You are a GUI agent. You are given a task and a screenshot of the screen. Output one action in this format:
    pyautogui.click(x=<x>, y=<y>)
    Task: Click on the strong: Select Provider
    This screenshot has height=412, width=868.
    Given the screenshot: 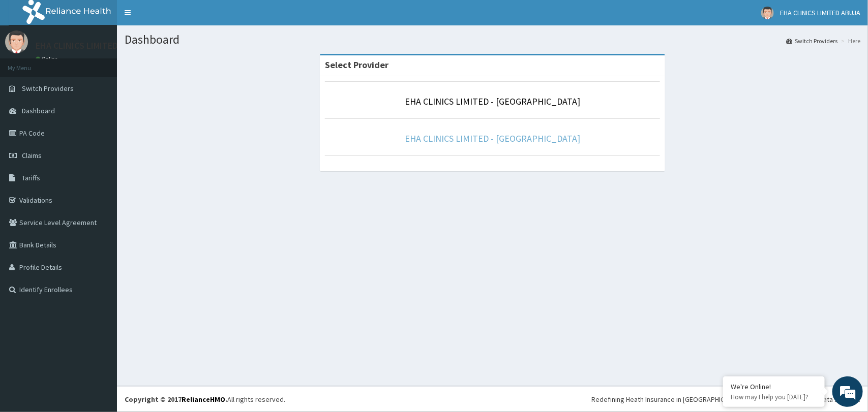 What is the action you would take?
    pyautogui.click(x=356, y=64)
    